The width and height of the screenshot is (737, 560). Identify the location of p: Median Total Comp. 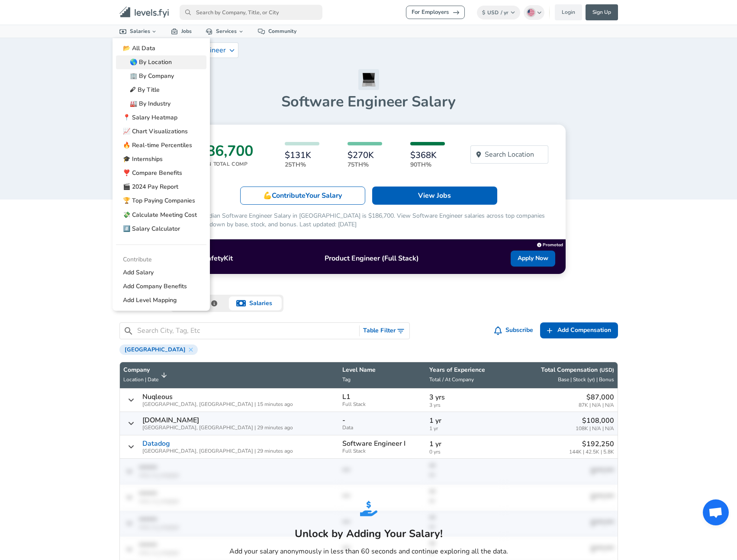
(222, 164).